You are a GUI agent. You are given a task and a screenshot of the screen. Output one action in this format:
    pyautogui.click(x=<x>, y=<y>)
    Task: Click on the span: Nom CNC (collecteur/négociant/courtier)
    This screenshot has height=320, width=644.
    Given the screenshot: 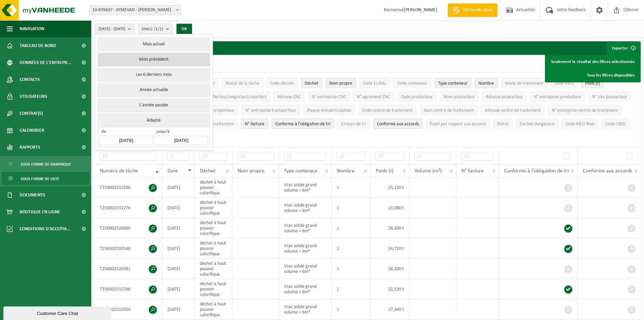 What is the action you would take?
    pyautogui.click(x=227, y=97)
    